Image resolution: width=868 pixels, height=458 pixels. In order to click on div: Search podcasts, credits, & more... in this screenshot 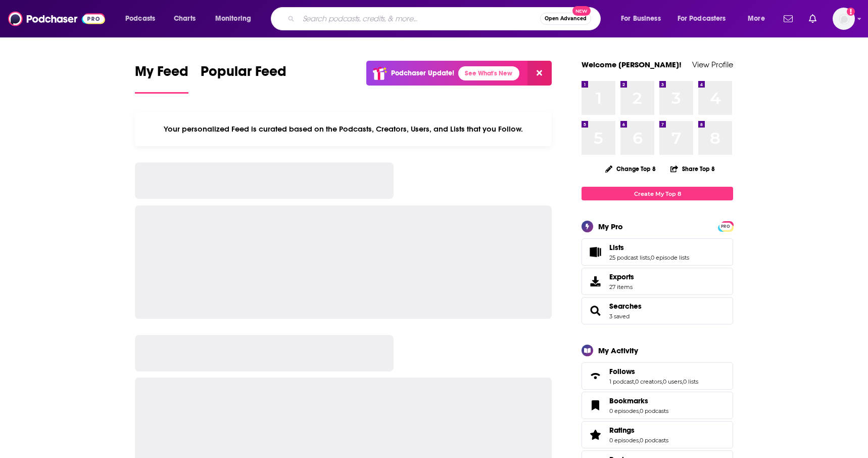, I will do `click(445, 18)`.